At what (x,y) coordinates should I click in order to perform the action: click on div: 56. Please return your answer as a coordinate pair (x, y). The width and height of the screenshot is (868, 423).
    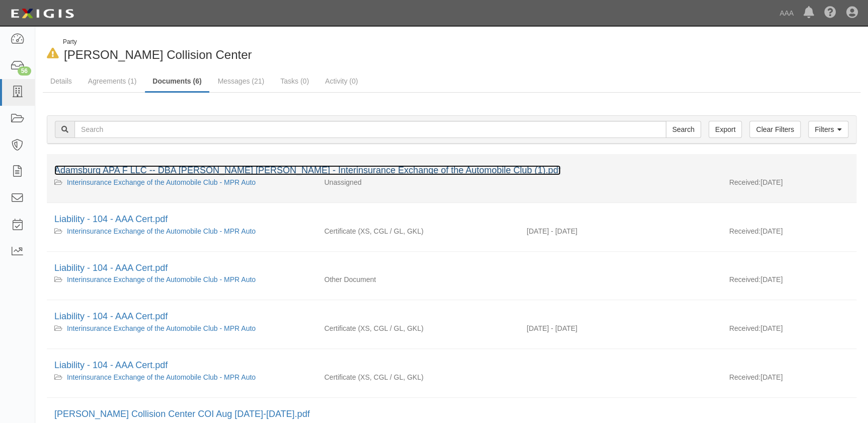
    Looking at the image, I should click on (24, 71).